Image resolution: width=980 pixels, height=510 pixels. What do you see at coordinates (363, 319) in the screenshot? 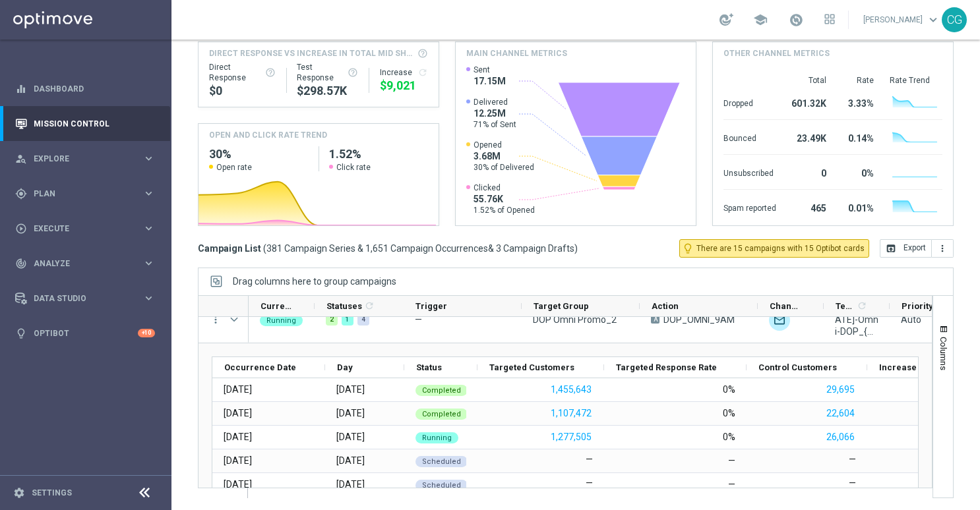
I see `div: 4` at bounding box center [363, 319].